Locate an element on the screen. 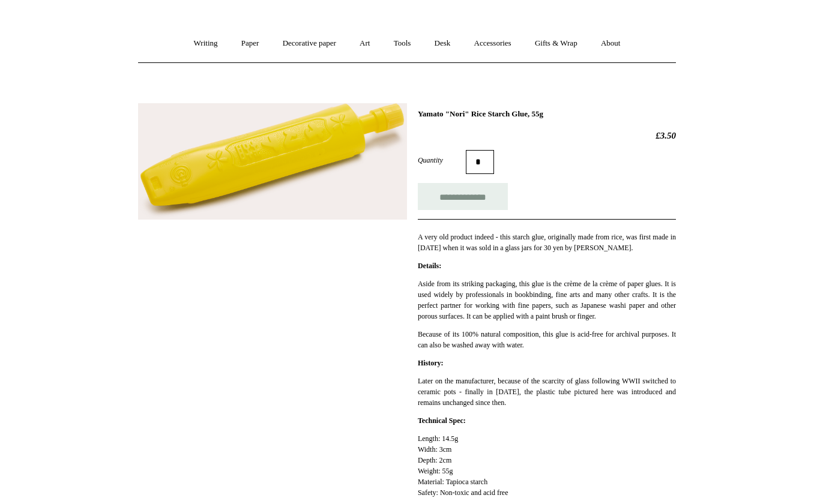 The image size is (814, 504). strong: Details: is located at coordinates (429, 266).